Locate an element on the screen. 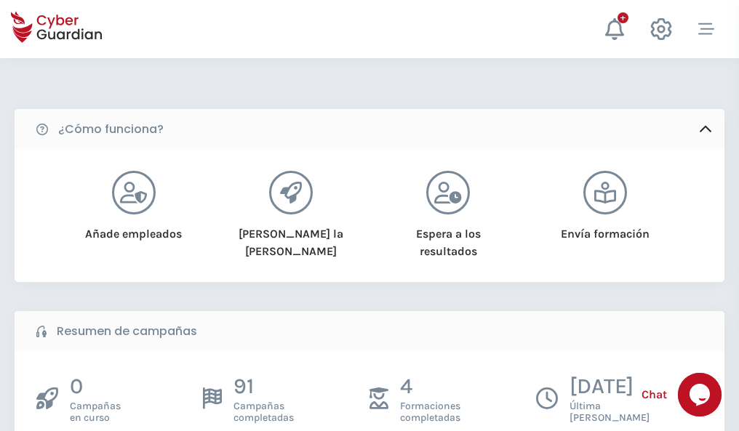  b: Resumen de campañas is located at coordinates (126, 332).